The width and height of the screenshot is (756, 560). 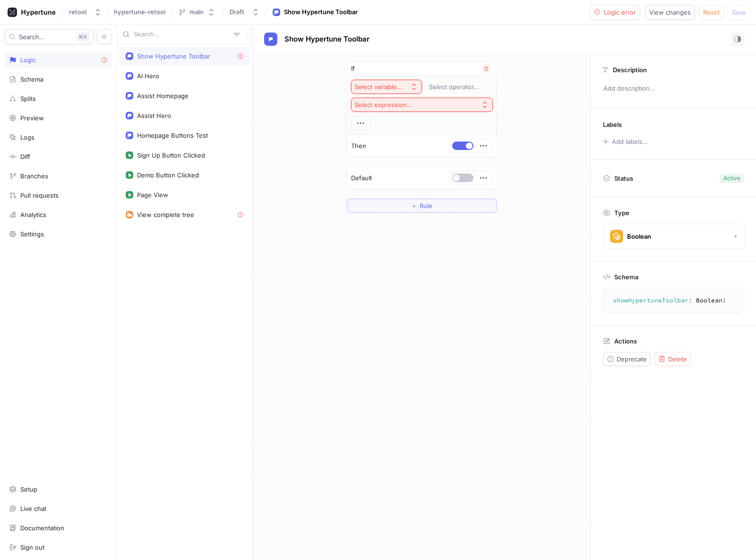 I want to click on div: Live chat, so click(x=33, y=509).